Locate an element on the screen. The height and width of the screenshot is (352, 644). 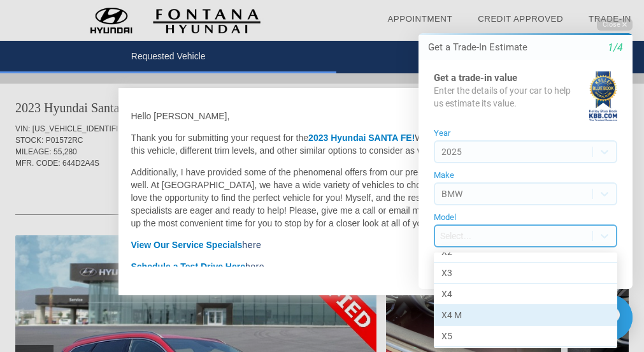
font: Schedule a Test Drive Here is located at coordinates (199, 266).